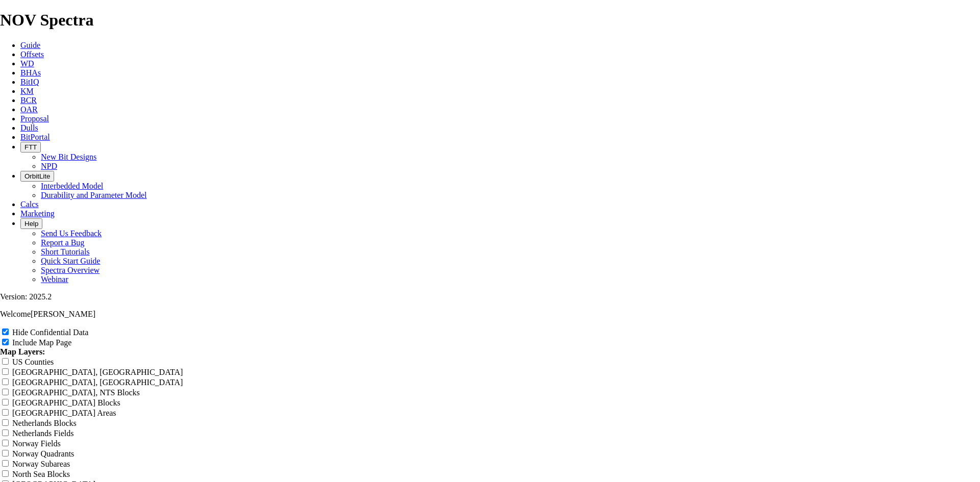 Image resolution: width=980 pixels, height=482 pixels. I want to click on span: OrbitLite, so click(37, 176).